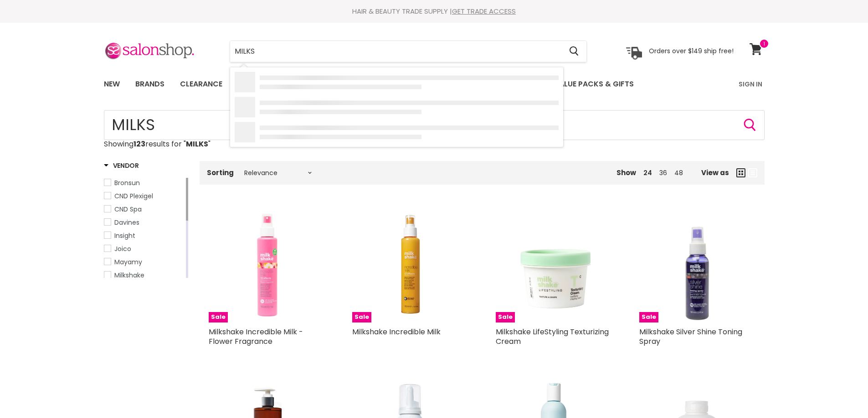  I want to click on a: Milkshake Incredible Milk, so click(396, 332).